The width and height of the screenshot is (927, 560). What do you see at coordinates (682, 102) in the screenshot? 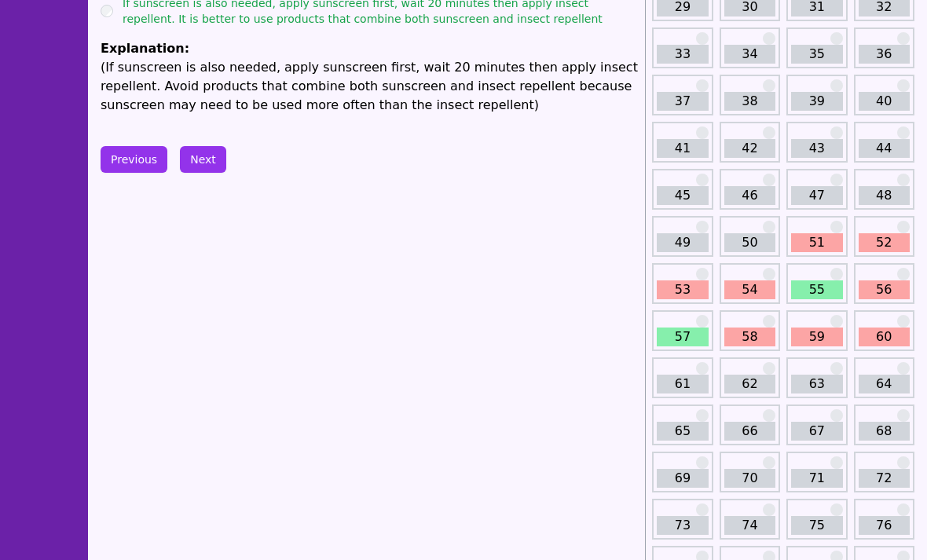
I see `a: 37` at bounding box center [682, 102].